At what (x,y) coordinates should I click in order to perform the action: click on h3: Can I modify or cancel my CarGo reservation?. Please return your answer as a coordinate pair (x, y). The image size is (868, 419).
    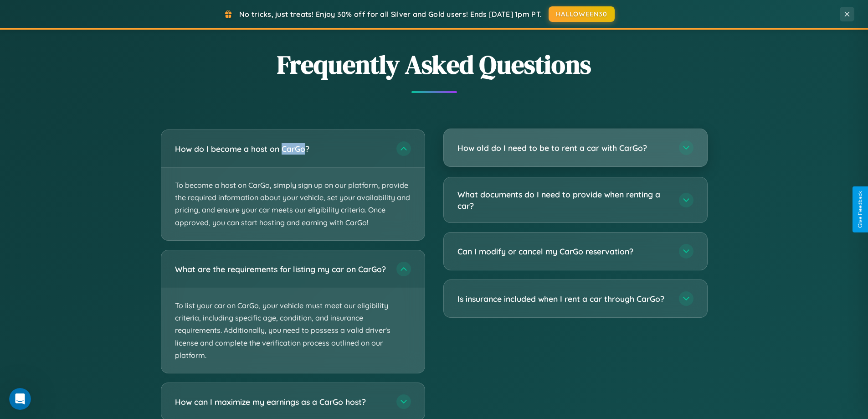
    Looking at the image, I should click on (563, 251).